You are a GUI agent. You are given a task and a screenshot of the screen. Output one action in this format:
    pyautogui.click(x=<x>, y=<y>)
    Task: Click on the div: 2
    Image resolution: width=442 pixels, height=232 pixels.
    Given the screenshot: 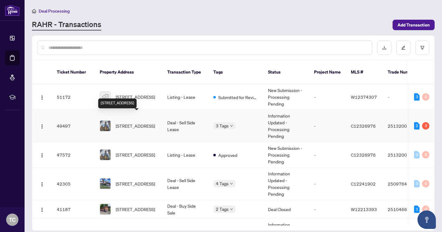 What is the action you would take?
    pyautogui.click(x=417, y=126)
    